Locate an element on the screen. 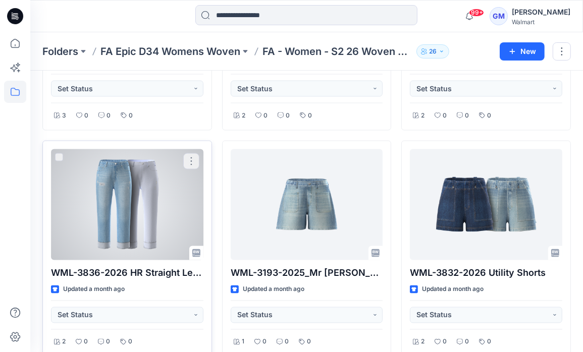  p: Folders is located at coordinates (60, 51).